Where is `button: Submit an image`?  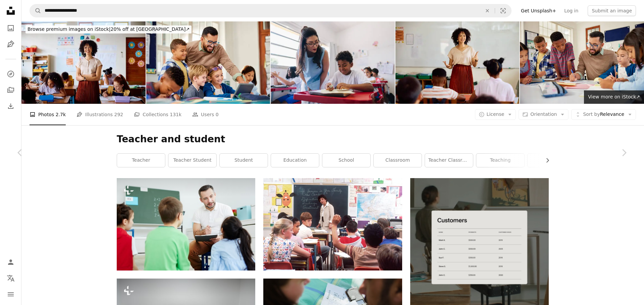 button: Submit an image is located at coordinates (612, 11).